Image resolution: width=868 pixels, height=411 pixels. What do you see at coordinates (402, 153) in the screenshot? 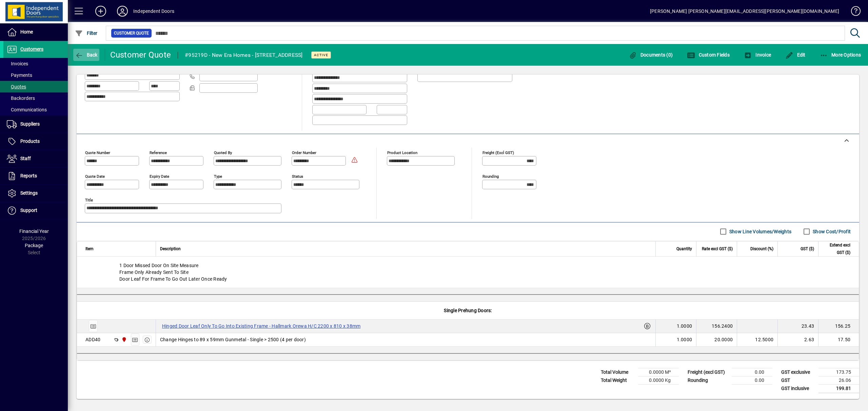
I see `mat-label: Product location` at bounding box center [402, 153].